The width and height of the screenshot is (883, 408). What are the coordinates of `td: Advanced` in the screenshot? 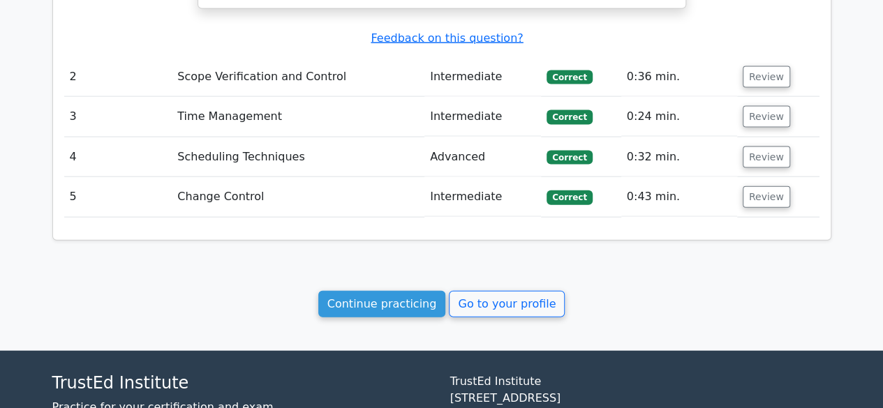 It's located at (482, 157).